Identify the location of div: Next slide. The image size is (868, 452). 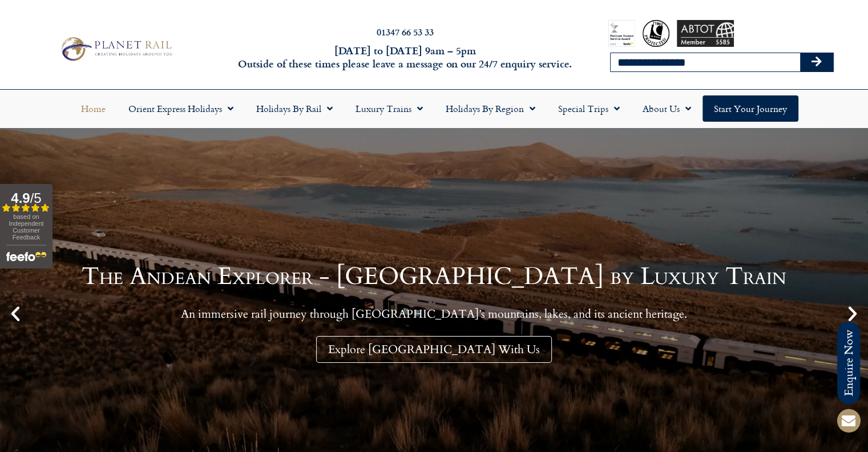
(853, 313).